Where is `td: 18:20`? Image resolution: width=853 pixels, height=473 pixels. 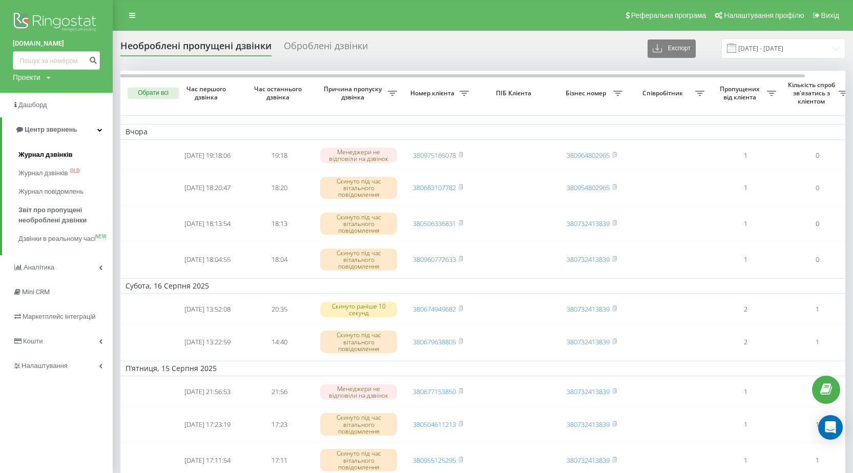 td: 18:20 is located at coordinates (279, 187).